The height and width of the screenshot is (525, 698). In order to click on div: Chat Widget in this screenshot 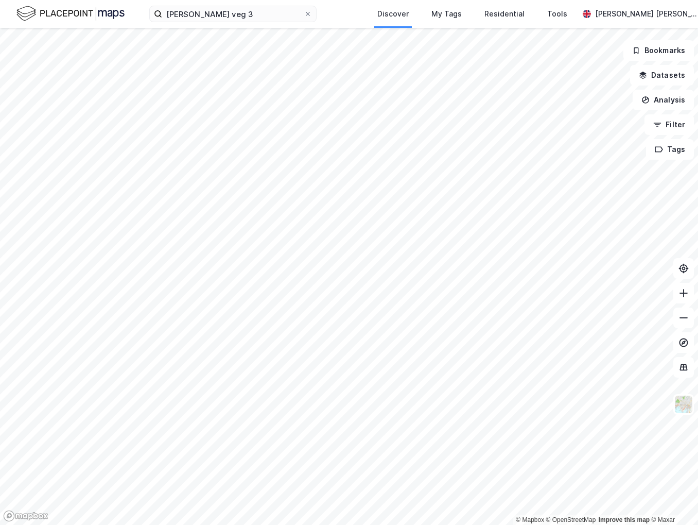, I will do `click(673, 500)`.